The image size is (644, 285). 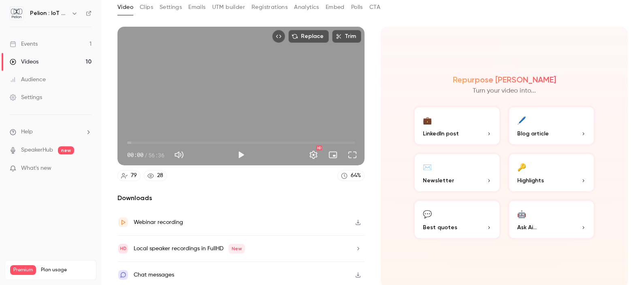 What do you see at coordinates (375, 7) in the screenshot?
I see `button: CTA` at bounding box center [375, 7].